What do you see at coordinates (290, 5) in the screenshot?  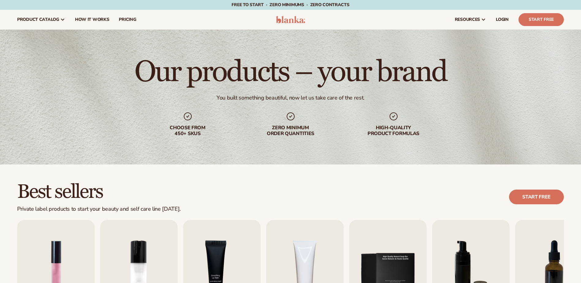 I see `span: Free to start · ZERO minimums · ZERO contracts` at bounding box center [290, 5].